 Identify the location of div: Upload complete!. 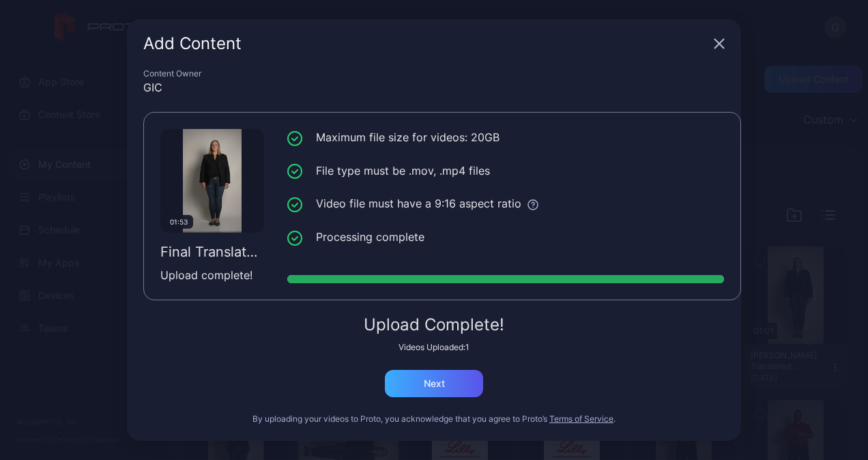
(212, 275).